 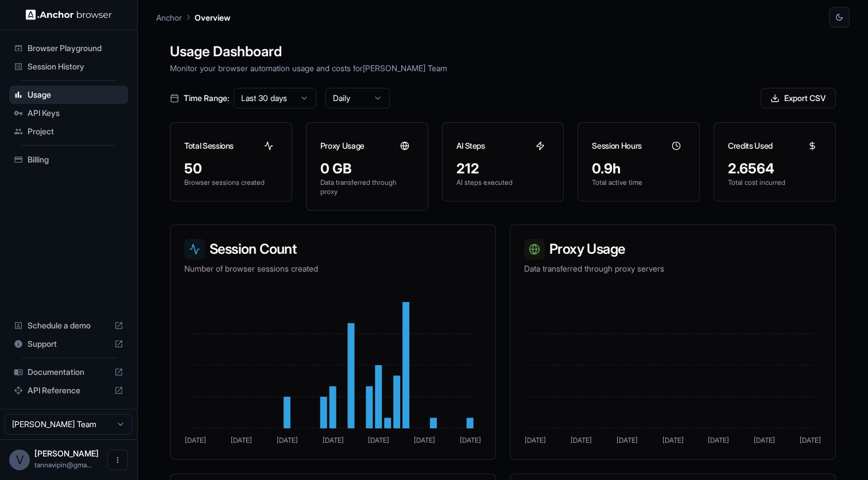 What do you see at coordinates (66, 453) in the screenshot?
I see `span: Vipin Tanna` at bounding box center [66, 453].